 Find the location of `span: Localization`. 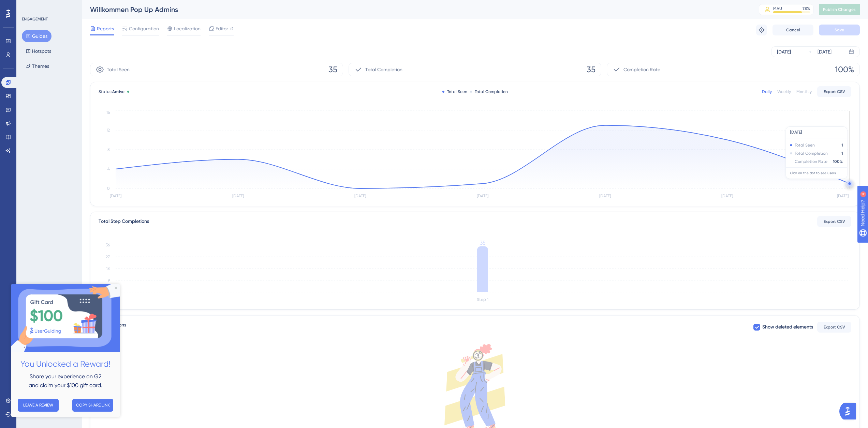

span: Localization is located at coordinates (187, 29).